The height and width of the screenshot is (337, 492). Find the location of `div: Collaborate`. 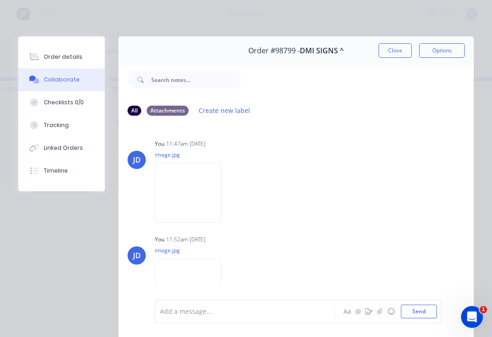

div: Collaborate is located at coordinates (61, 80).